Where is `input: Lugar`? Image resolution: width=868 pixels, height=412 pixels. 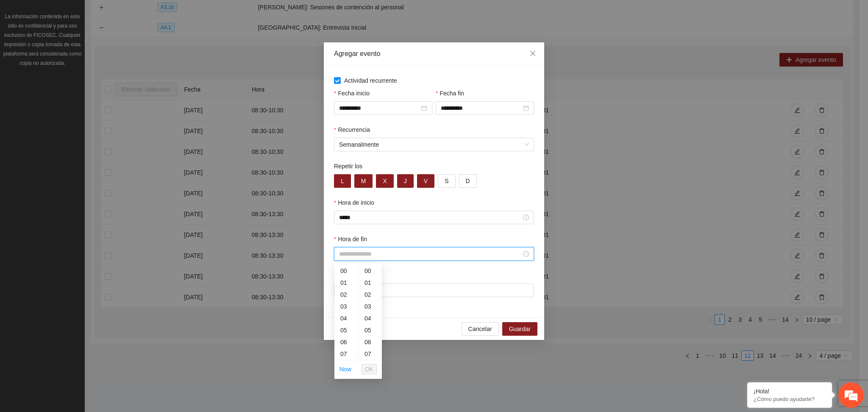 input: Lugar is located at coordinates (434, 290).